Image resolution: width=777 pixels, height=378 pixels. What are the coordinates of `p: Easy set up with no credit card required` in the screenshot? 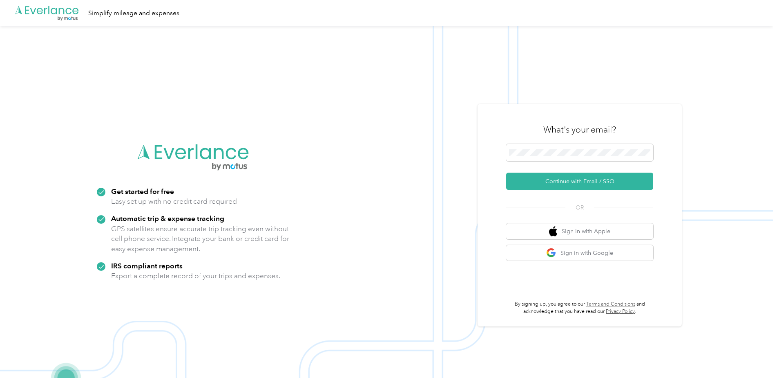 It's located at (174, 201).